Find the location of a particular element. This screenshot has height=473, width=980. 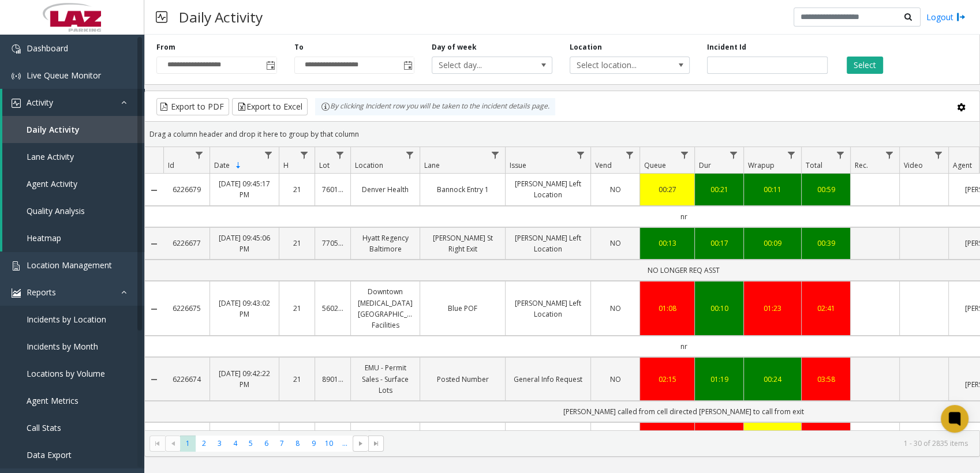

a: 01:23 is located at coordinates (772, 308).